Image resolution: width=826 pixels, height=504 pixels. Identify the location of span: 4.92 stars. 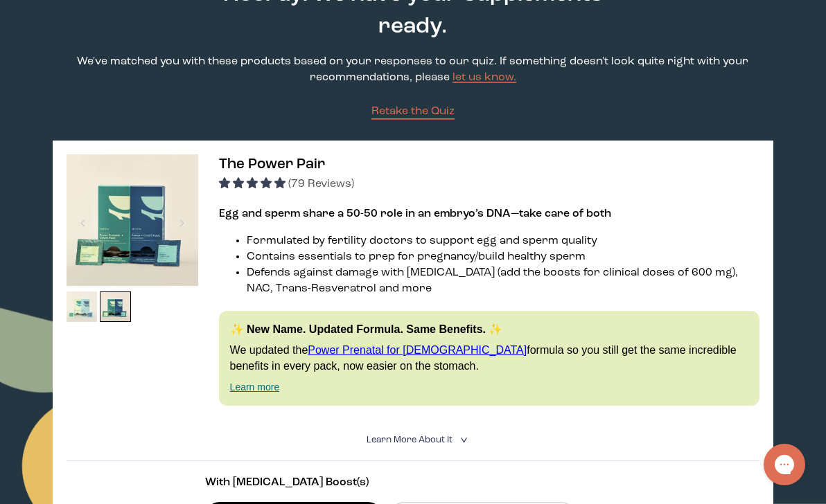
(254, 185).